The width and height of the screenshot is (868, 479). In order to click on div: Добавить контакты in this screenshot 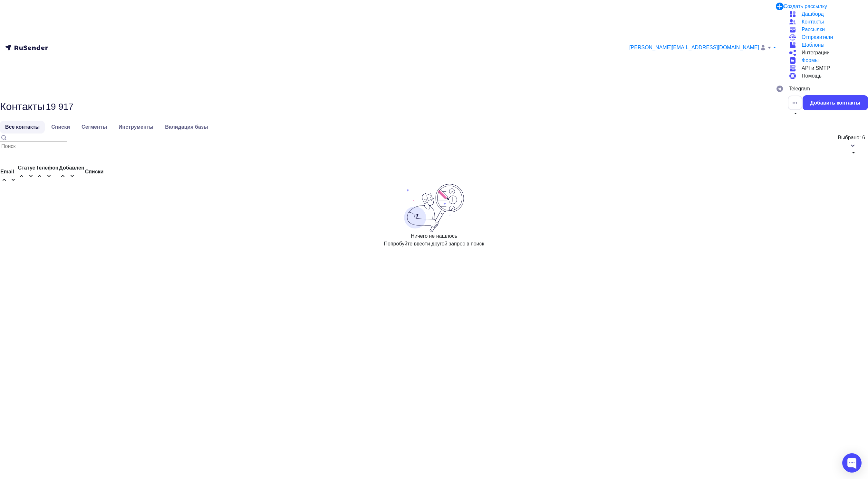, I will do `click(835, 102)`.